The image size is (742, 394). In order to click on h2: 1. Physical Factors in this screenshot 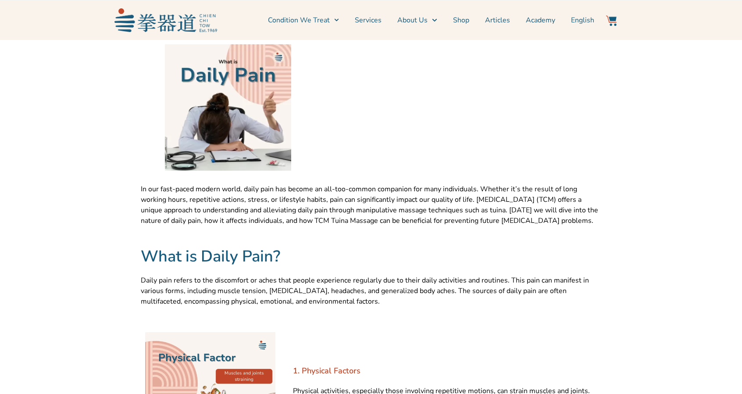, I will do `click(444, 370)`.